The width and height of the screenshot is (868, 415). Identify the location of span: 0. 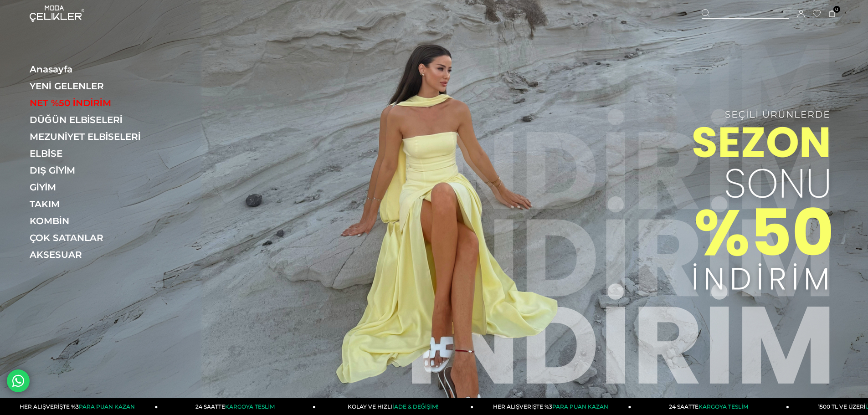
(836, 9).